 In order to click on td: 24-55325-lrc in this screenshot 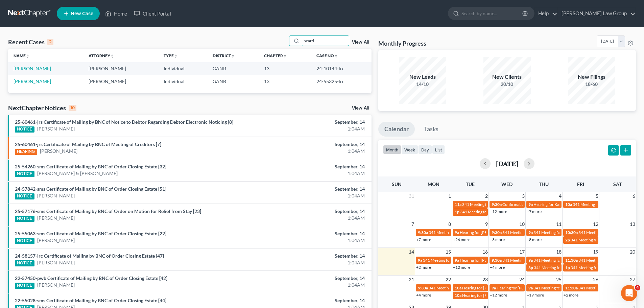, I will do `click(342, 81)`.